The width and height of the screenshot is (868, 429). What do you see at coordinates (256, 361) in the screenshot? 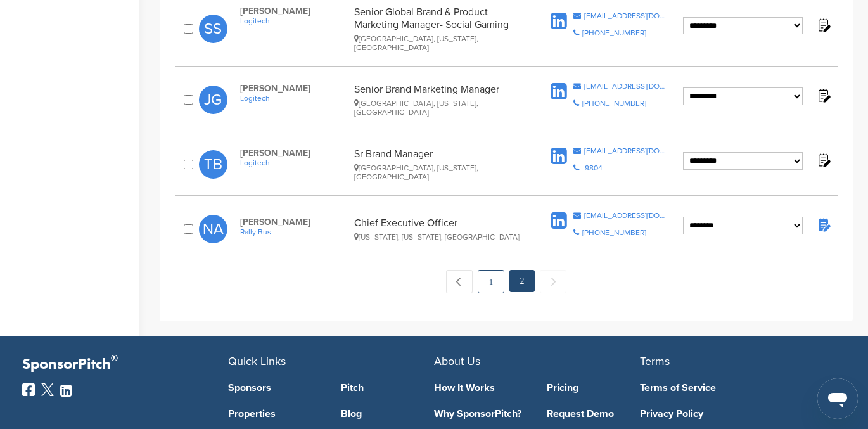
I see `span: Quick Links` at bounding box center [256, 361].